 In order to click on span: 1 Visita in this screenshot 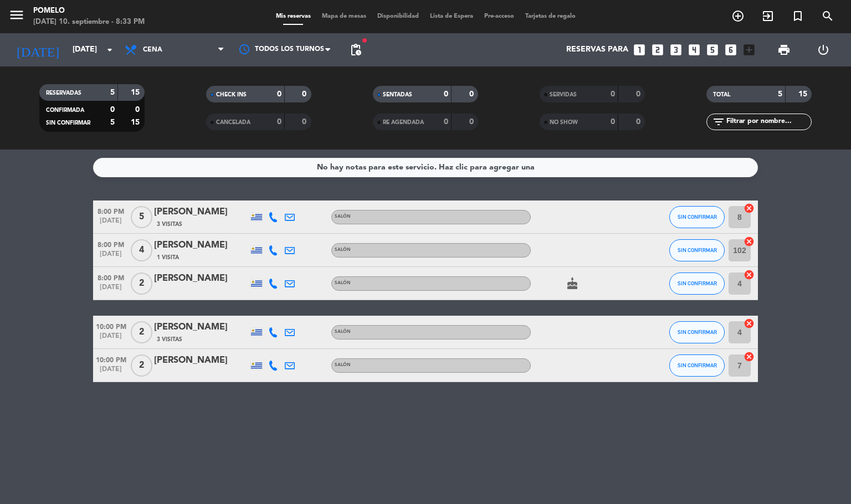, I will do `click(168, 258)`.